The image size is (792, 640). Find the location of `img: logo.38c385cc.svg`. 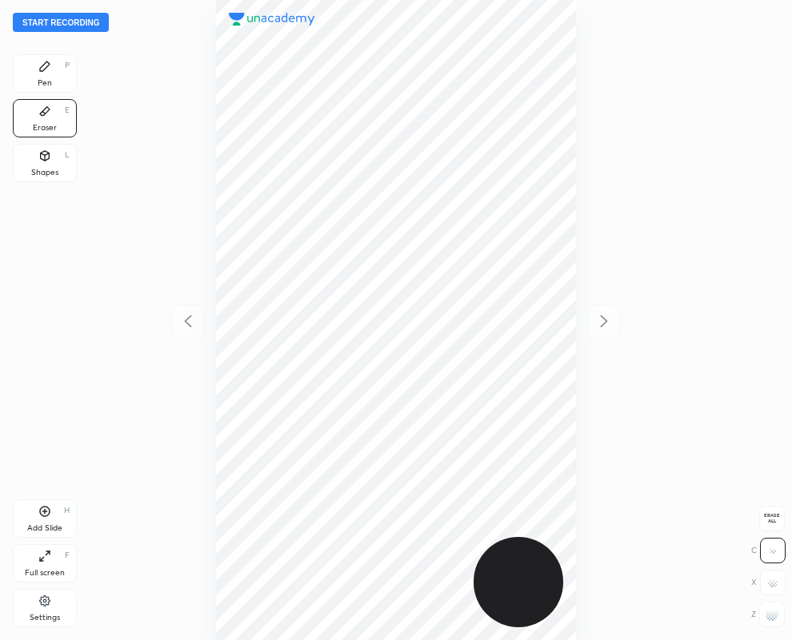

img: logo.38c385cc.svg is located at coordinates (272, 19).